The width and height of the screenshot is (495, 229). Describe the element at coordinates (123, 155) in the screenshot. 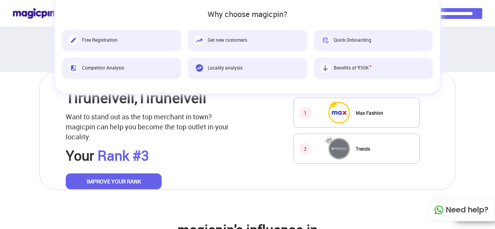

I see `span: Rank #3` at that location.